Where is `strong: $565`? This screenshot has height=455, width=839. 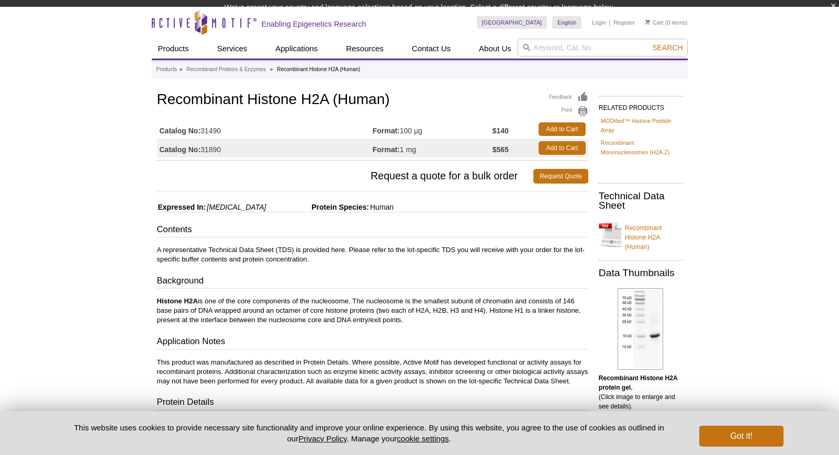
strong: $565 is located at coordinates (500, 150).